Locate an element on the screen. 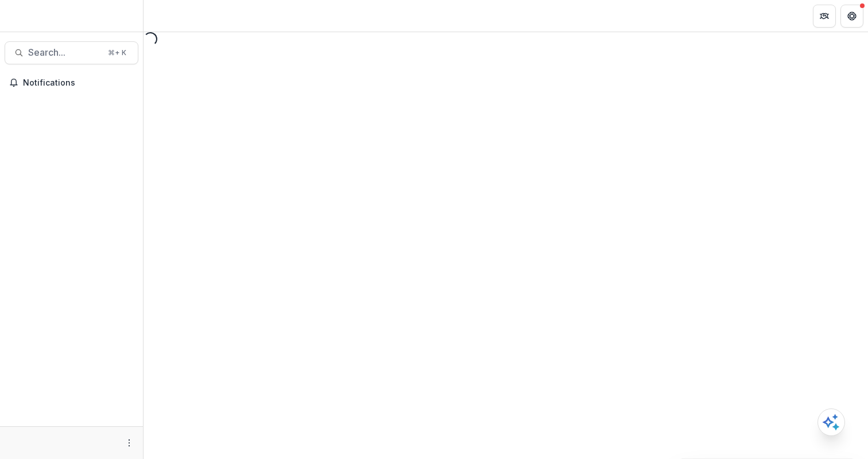 The width and height of the screenshot is (868, 459). span: Notifications is located at coordinates (78, 83).